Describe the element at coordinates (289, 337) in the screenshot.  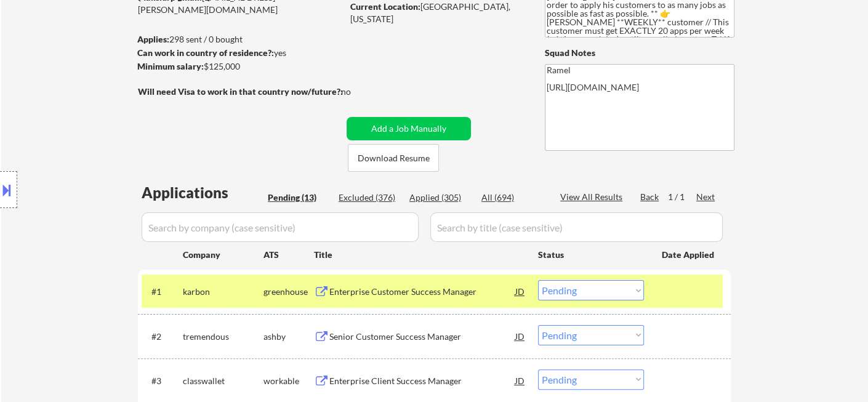
I see `div: ashby` at that location.